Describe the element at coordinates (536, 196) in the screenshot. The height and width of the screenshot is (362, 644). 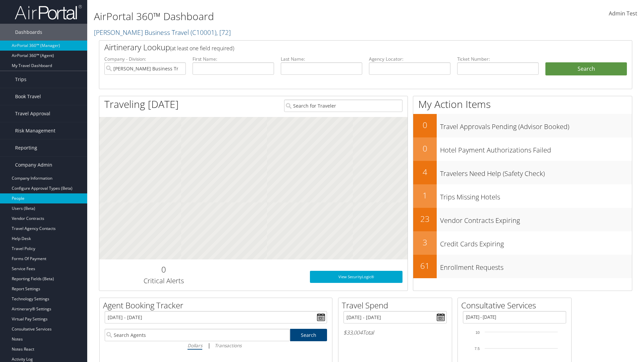
I see `h3: Trips Missing Hotels` at that location.